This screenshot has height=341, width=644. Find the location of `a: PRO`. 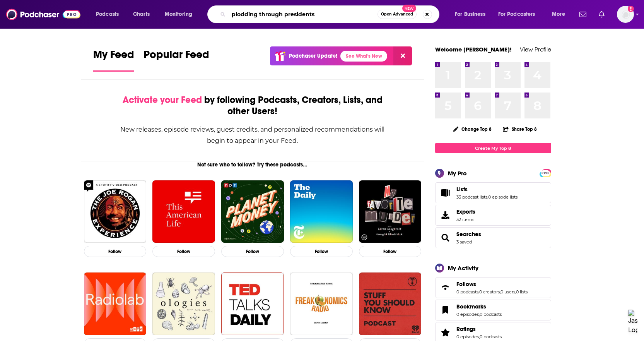

a: PRO is located at coordinates (546, 173).